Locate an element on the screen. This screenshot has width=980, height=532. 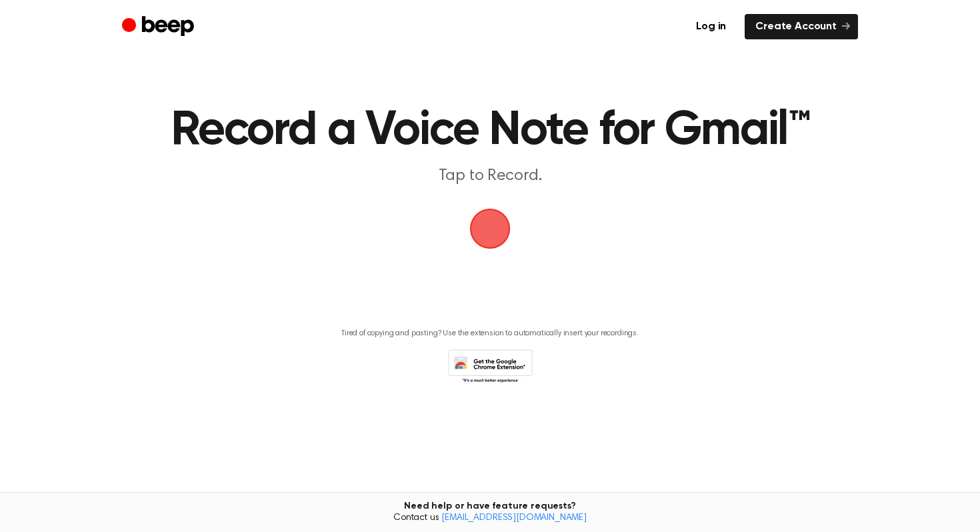
p: Tired of copying and pasting? Use the extension to automatically insert your recordings. is located at coordinates (490, 333).